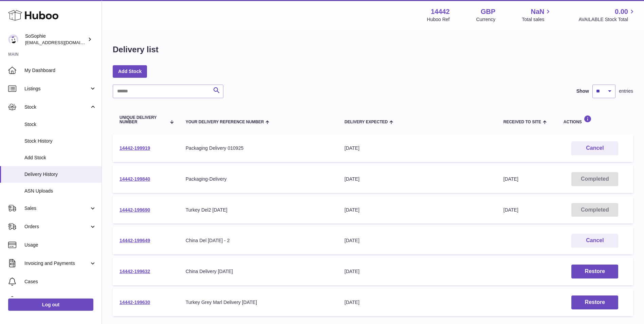 Image resolution: width=644 pixels, height=324 pixels. What do you see at coordinates (61, 175) in the screenshot?
I see `span: Delivery History` at bounding box center [61, 175].